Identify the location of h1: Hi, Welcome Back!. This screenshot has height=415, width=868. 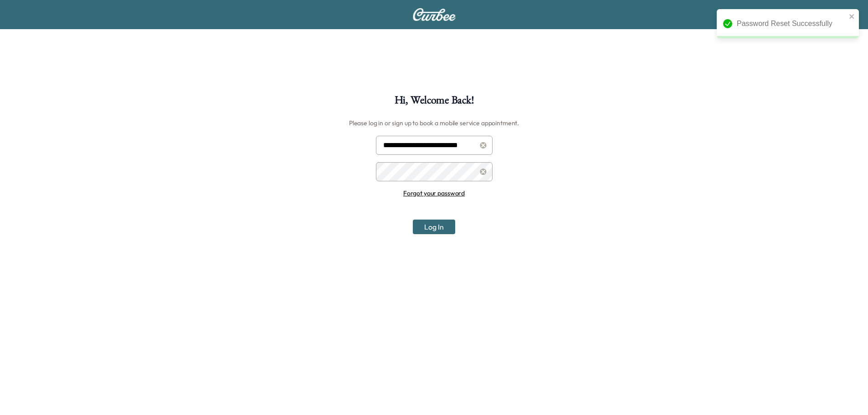
(435, 102).